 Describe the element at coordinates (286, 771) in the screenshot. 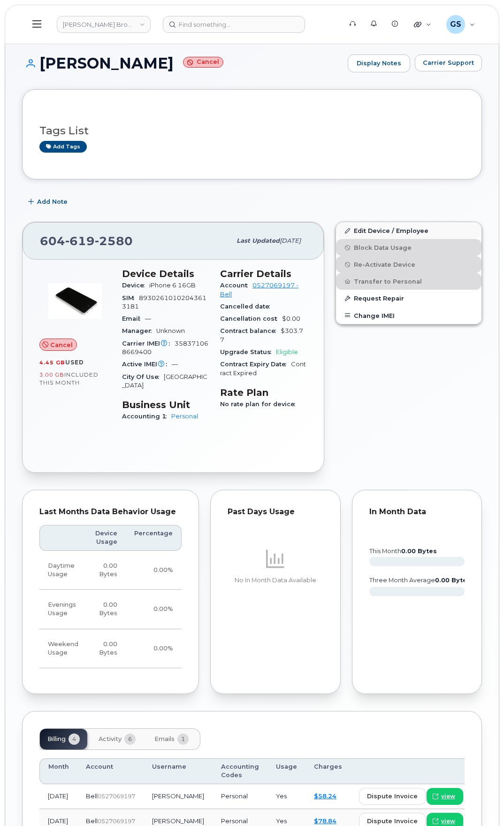

I see `th: Usage` at that location.